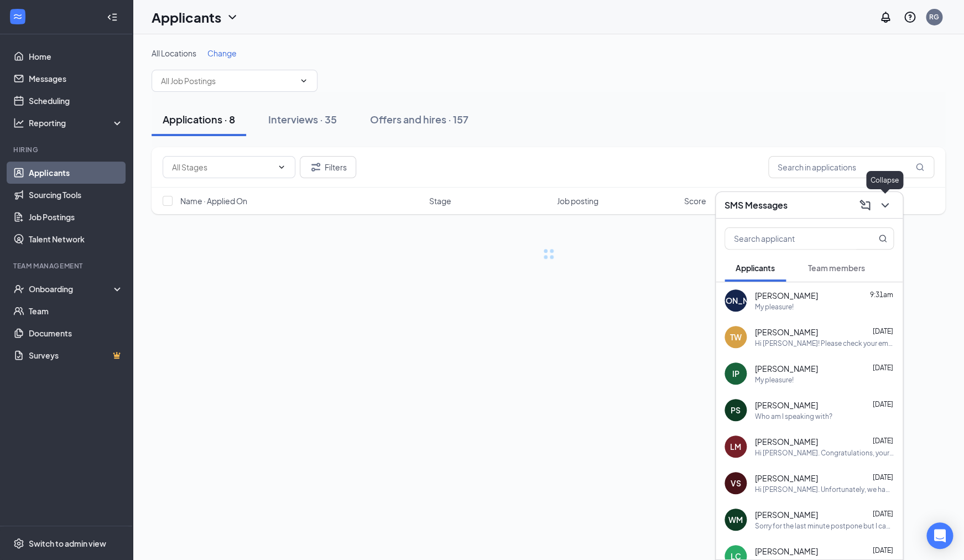 The height and width of the screenshot is (560, 964). I want to click on a: Applicants, so click(75, 173).